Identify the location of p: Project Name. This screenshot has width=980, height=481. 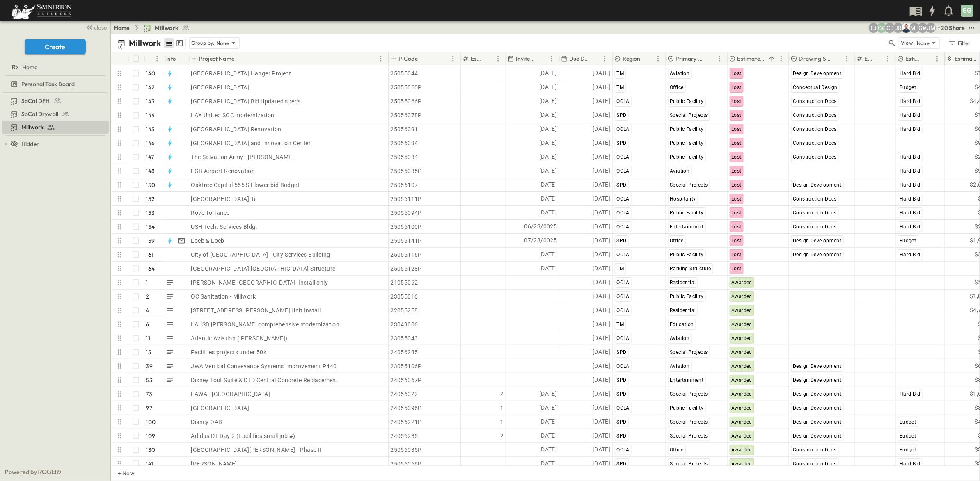
(216, 59).